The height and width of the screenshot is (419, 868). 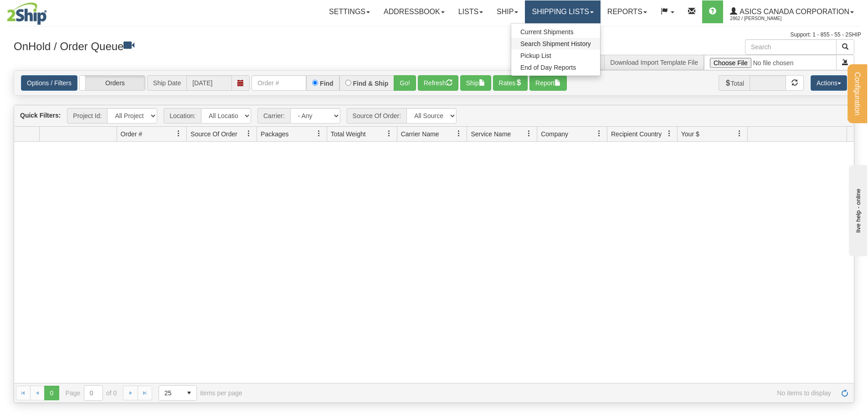 I want to click on span: No items to display, so click(x=543, y=393).